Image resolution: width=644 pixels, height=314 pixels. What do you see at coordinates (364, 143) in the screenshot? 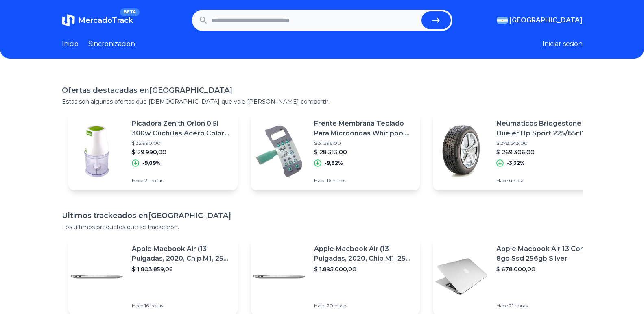
I see `p: $ 31.396,00` at bounding box center [364, 143].